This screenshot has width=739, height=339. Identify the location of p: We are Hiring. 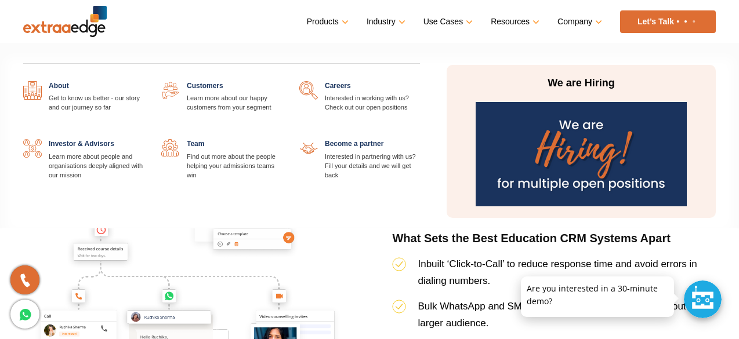
(581, 84).